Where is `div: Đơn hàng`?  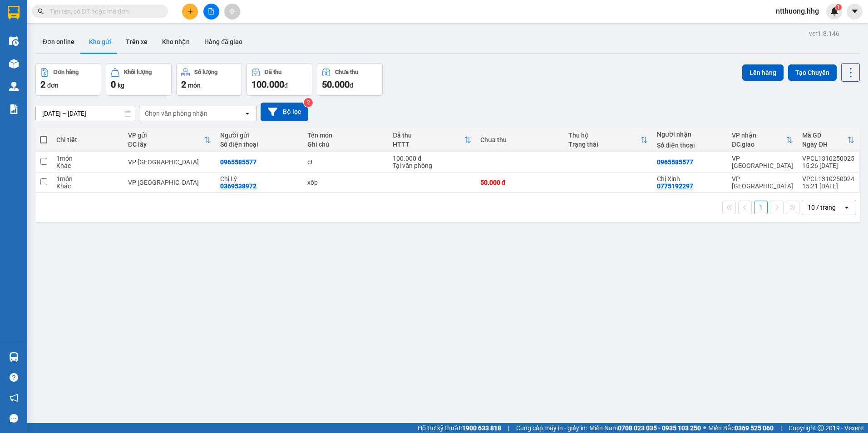
div: Đơn hàng is located at coordinates (66, 72).